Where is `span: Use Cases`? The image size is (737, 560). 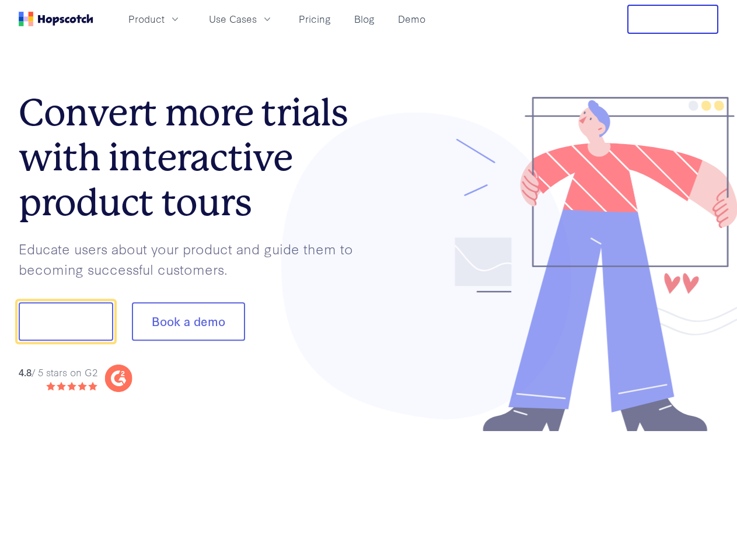
span: Use Cases is located at coordinates (233, 19).